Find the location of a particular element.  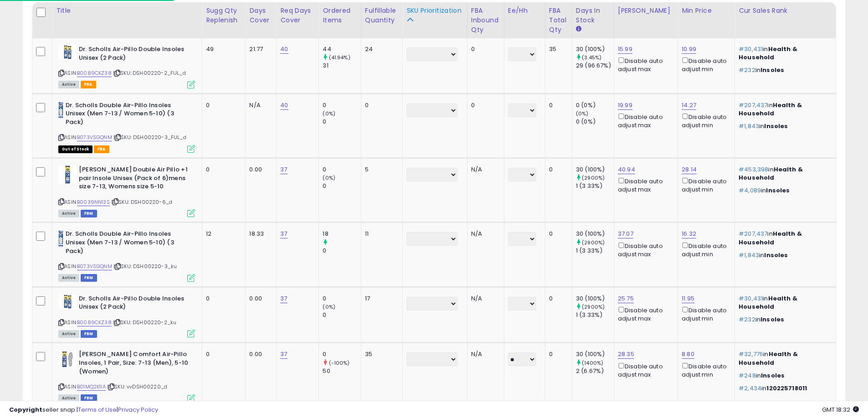

span: #4,089 is located at coordinates (750, 190).